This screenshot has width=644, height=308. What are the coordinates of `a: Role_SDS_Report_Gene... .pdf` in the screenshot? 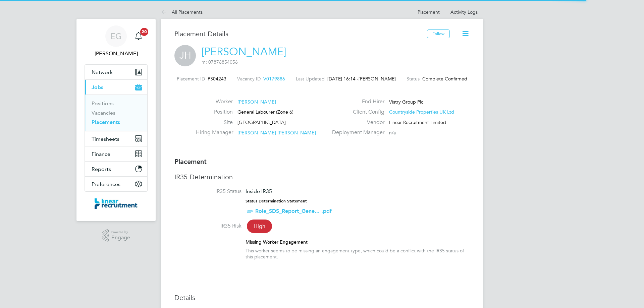 It's located at (294, 211).